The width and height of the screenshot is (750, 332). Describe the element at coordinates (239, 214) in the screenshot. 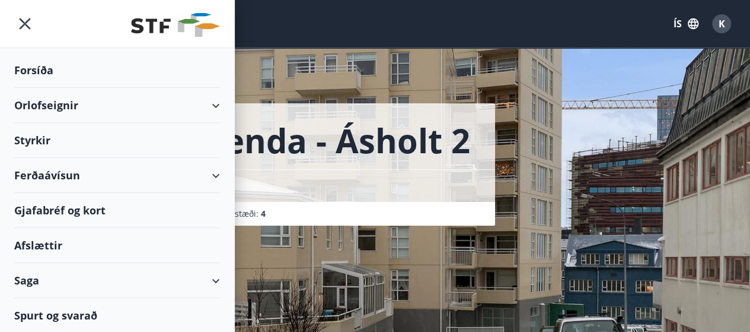

I see `span: Svefnstæði :` at that location.